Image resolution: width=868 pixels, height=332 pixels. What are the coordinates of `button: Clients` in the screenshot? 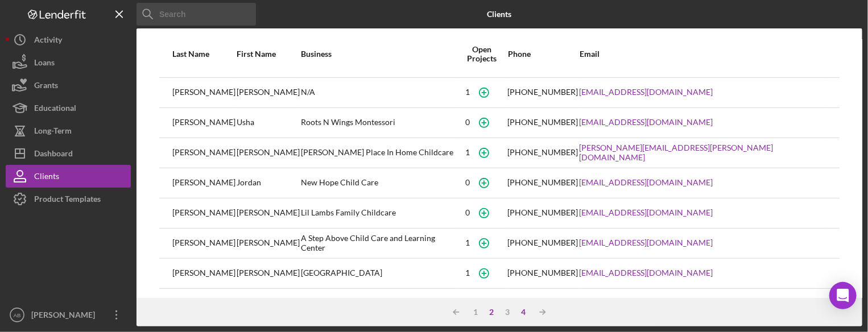 It's located at (69, 176).